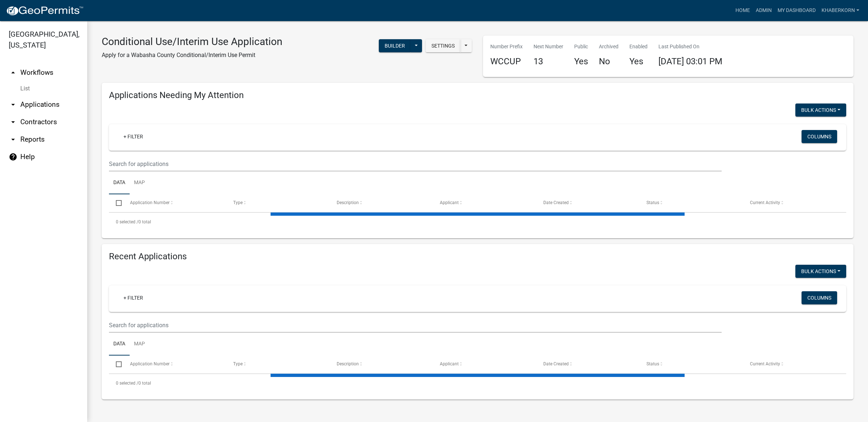  I want to click on p: Enabled, so click(638, 47).